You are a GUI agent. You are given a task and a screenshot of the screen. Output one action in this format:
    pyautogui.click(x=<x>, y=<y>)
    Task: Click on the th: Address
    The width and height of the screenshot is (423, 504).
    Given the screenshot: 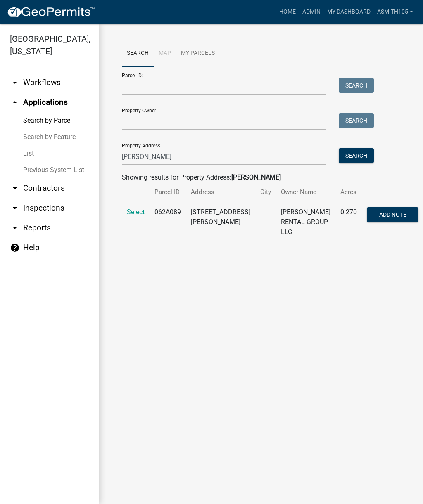 What is the action you would take?
    pyautogui.click(x=221, y=192)
    